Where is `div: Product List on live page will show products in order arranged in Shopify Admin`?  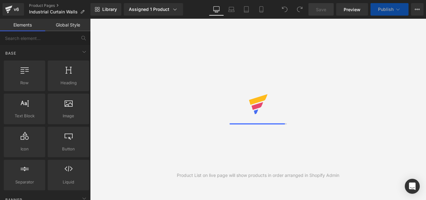
div: Product List on live page will show products in order arranged in Shopify Admin is located at coordinates (258, 175).